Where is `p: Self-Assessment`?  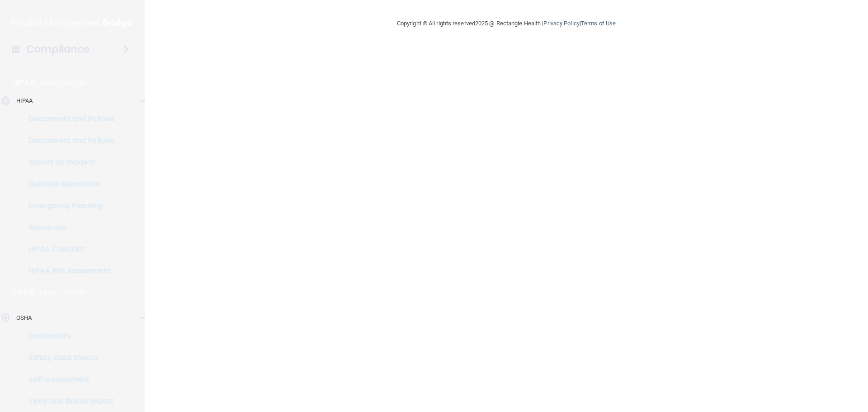
p: Self-Assessment is located at coordinates (67, 379).